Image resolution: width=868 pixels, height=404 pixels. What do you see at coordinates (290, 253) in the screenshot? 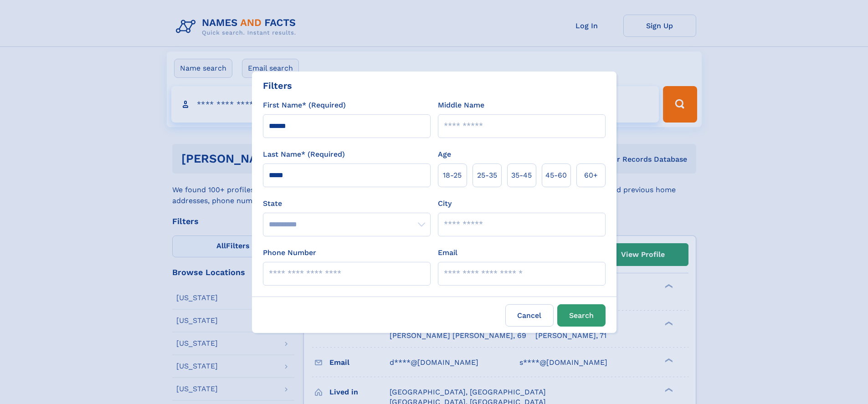
I see `label: Phone Number` at bounding box center [290, 253].